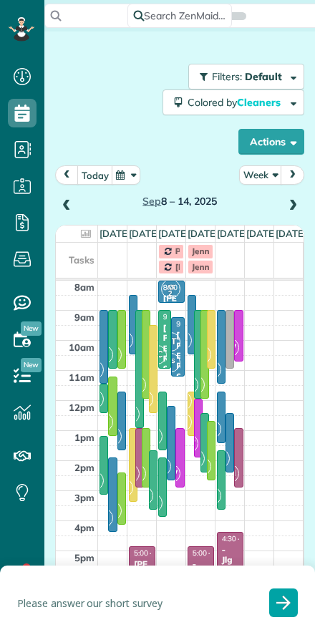  I want to click on button: Week, so click(260, 175).